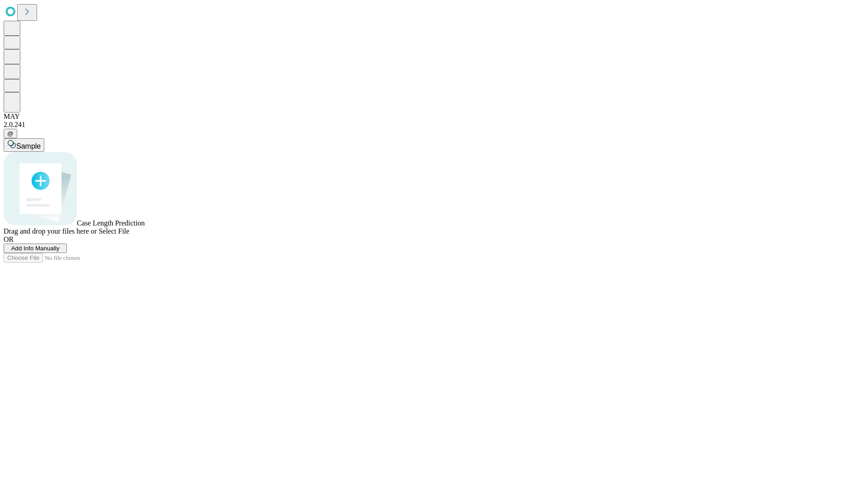 The width and height of the screenshot is (868, 488). Describe the element at coordinates (434, 117) in the screenshot. I see `div: MAY` at that location.